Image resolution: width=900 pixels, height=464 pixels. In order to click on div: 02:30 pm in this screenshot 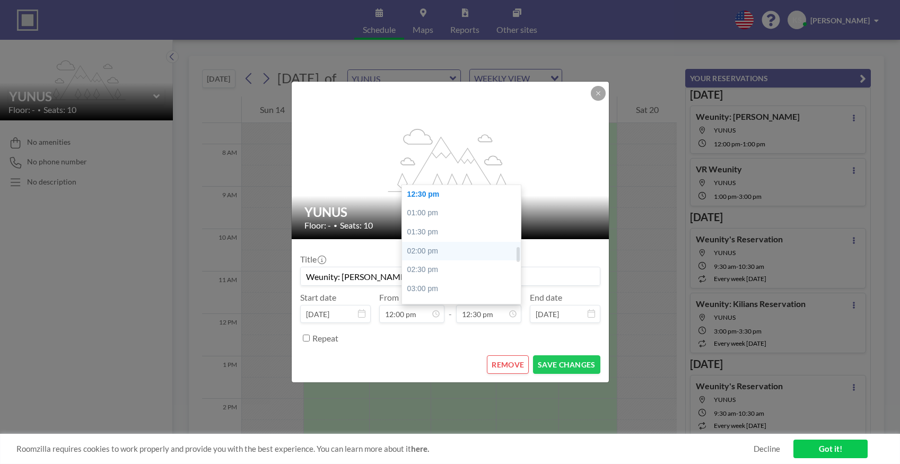, I will do `click(461, 270)`.